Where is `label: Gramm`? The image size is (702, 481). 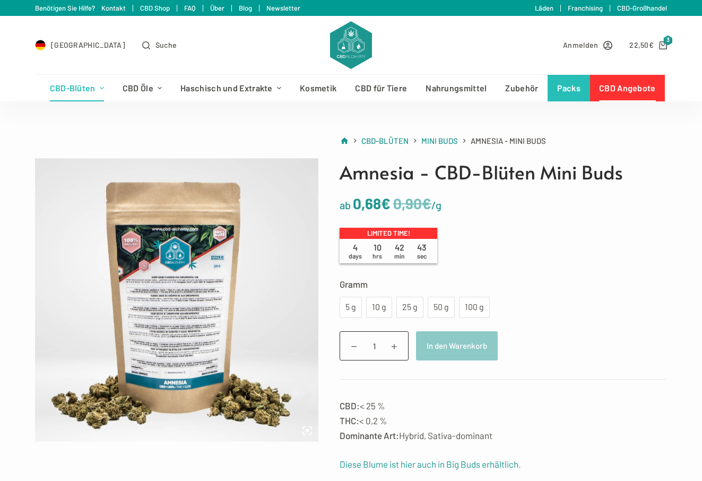 label: Gramm is located at coordinates (503, 284).